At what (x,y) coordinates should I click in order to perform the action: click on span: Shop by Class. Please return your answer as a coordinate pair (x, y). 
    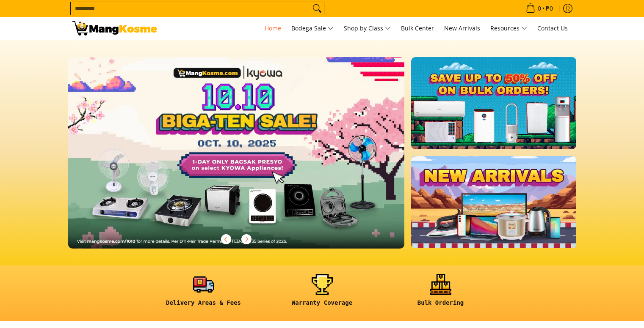
    Looking at the image, I should click on (367, 29).